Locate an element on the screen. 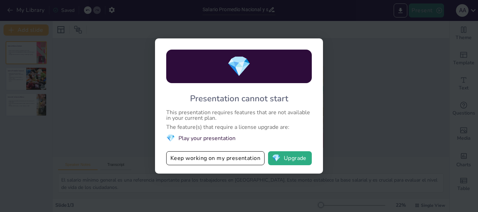 The image size is (478, 212). div: Presentation cannot start is located at coordinates (239, 99).